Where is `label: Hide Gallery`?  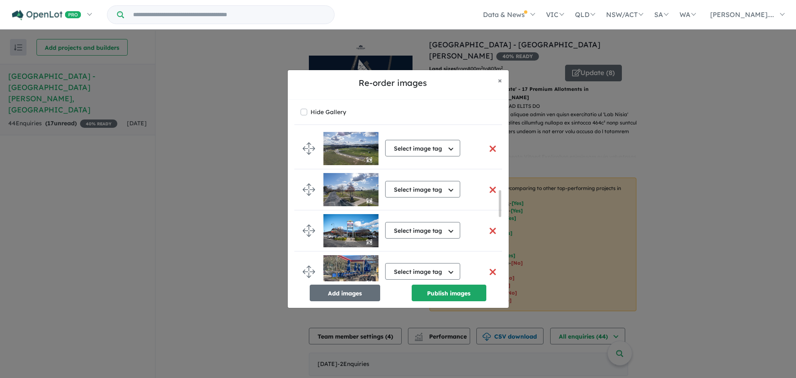 label: Hide Gallery is located at coordinates (328, 112).